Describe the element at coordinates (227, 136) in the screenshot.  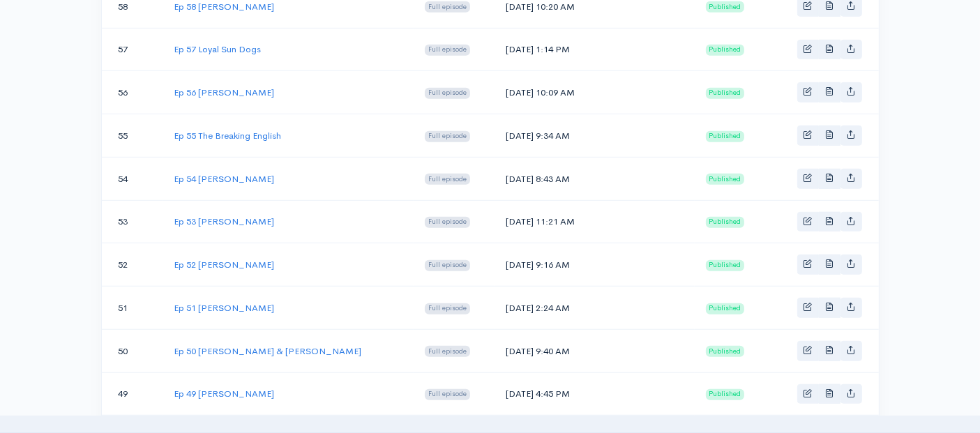
I see `a: Ep 55 The Breaking English` at that location.